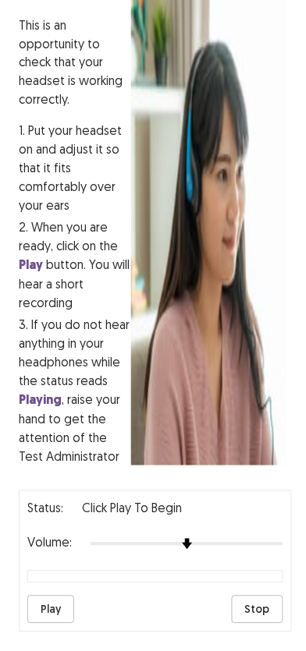  What do you see at coordinates (51, 611) in the screenshot?
I see `button: Play` at bounding box center [51, 611].